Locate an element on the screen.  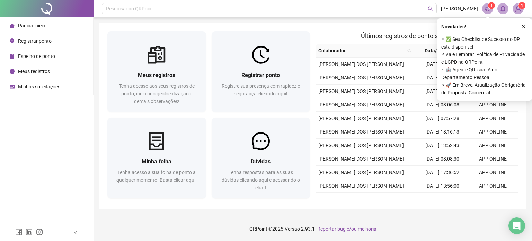
span: Tenha respostas para as suas dúvidas clicando aqui e acessando o chat! is located at coordinates (261, 180).